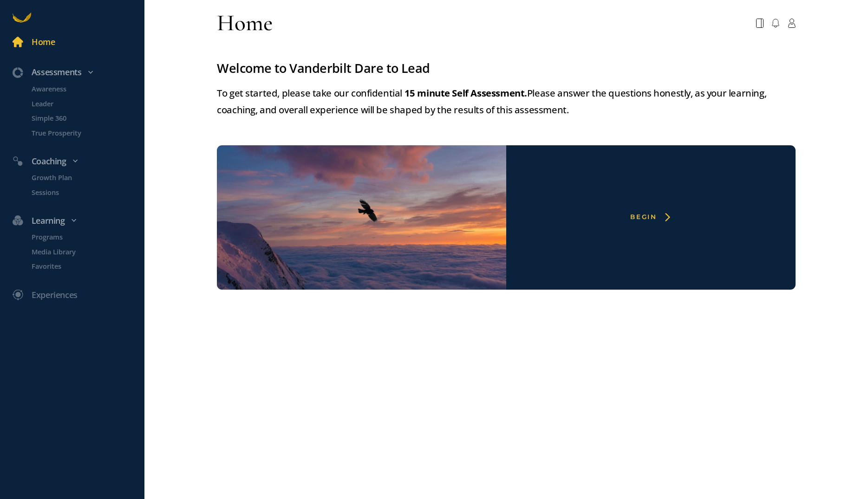 This screenshot has height=499, width=868. Describe the element at coordinates (82, 88) in the screenshot. I see `a: Awareness` at that location.